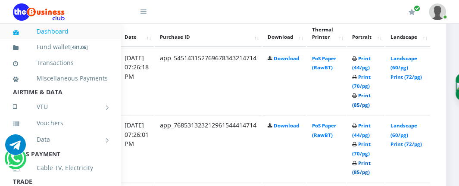  What do you see at coordinates (411, 12) in the screenshot?
I see `i: Renew/Upgrade Subscription` at bounding box center [411, 12].